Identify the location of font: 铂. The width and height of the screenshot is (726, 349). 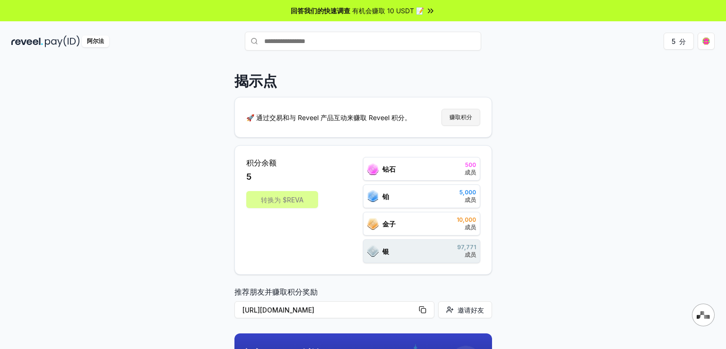
(386, 196).